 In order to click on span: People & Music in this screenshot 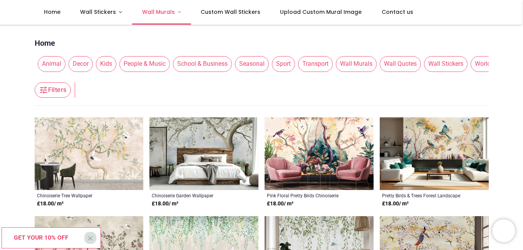, I will do `click(144, 64)`.